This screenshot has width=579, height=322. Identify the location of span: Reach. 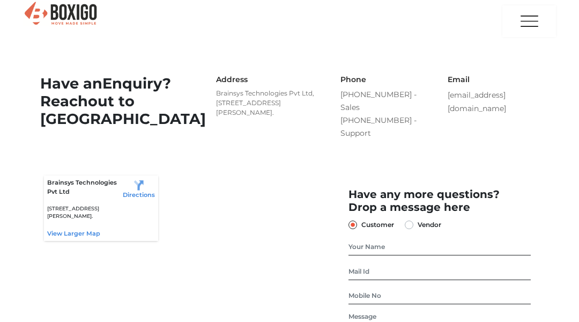
(64, 101).